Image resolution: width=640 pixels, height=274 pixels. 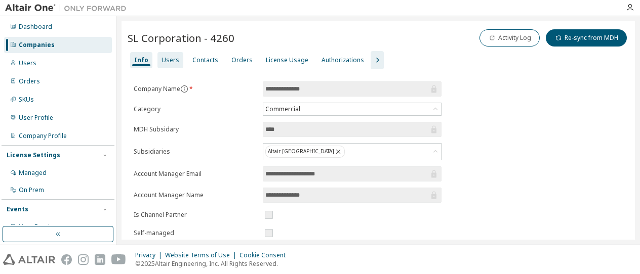 I want to click on div: User Events, so click(x=36, y=227).